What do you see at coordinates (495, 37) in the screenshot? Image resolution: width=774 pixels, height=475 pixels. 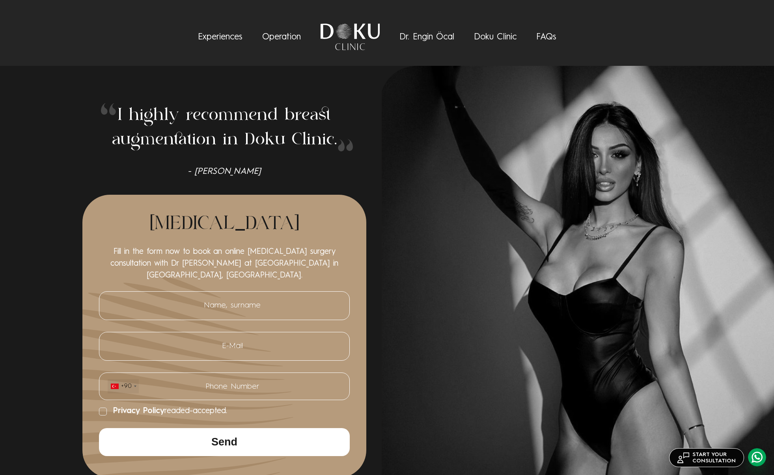 I see `a: Doku Clinic` at bounding box center [495, 37].